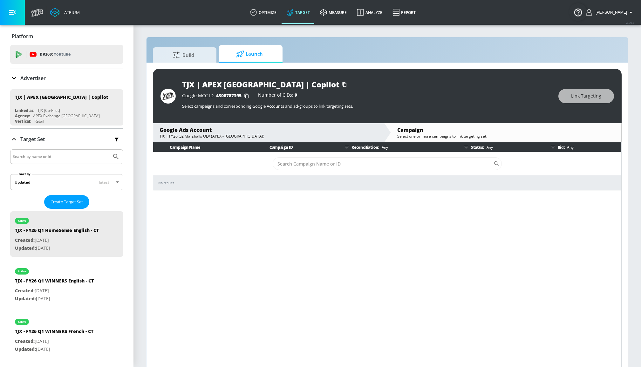 The width and height of the screenshot is (641, 367). I want to click on div: TJX - FY26 Q1 WINNERS English - CT, so click(54, 282).